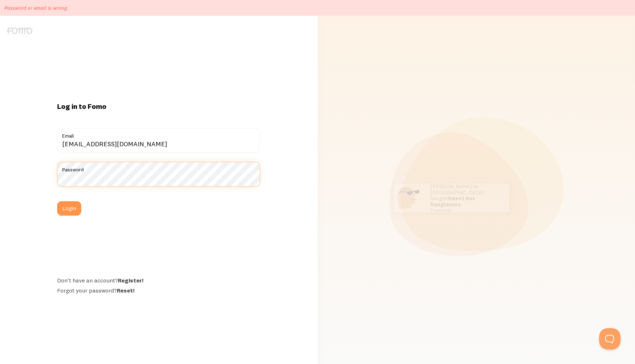 The width and height of the screenshot is (635, 364). What do you see at coordinates (19, 31) in the screenshot?
I see `img: fomo-logo-gray-b99e0e8ada9f9040e2984d0d95b3b12da0074ffd48d1e5cb62ac37fc77b0b268.svg` at bounding box center [19, 31].